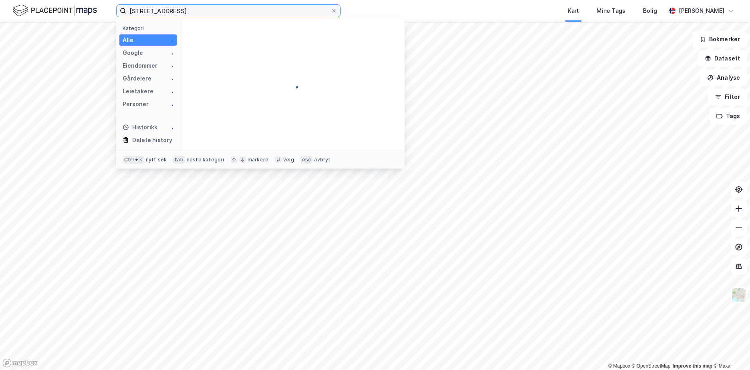 This screenshot has height=370, width=750. I want to click on button: Tags, so click(728, 116).